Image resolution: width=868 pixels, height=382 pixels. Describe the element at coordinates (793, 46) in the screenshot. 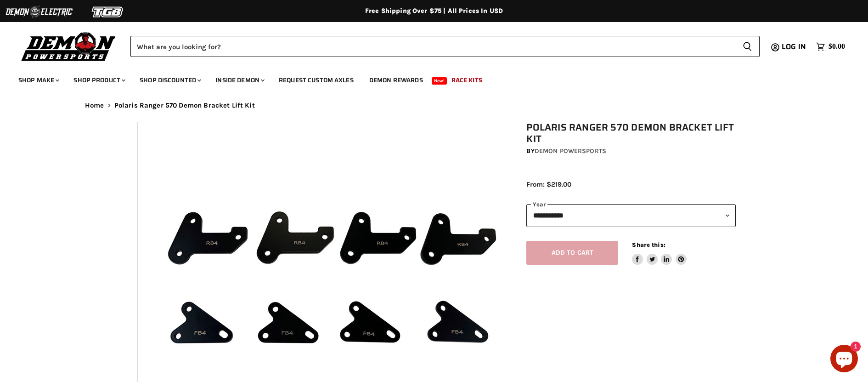

I see `span: Log in` at that location.